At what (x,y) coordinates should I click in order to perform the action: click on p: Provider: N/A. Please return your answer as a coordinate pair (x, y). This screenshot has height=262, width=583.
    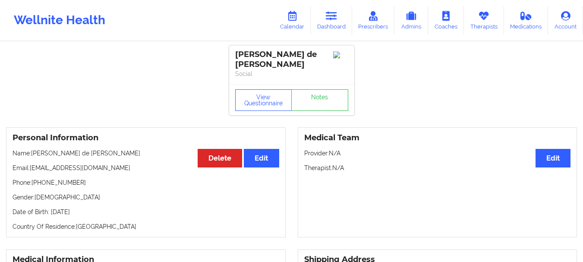
    Looking at the image, I should click on (438, 153).